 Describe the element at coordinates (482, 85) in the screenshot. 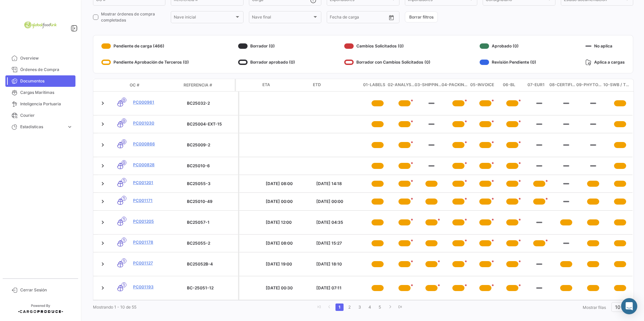

I see `datatable-header-cell: 05-INVOICE` at that location.